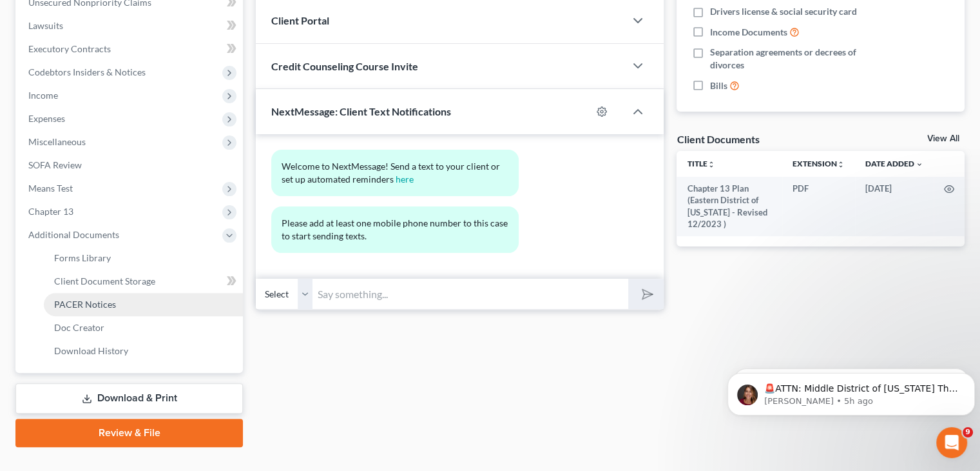 This screenshot has width=980, height=471. I want to click on span: Drivers license & social security card, so click(783, 12).